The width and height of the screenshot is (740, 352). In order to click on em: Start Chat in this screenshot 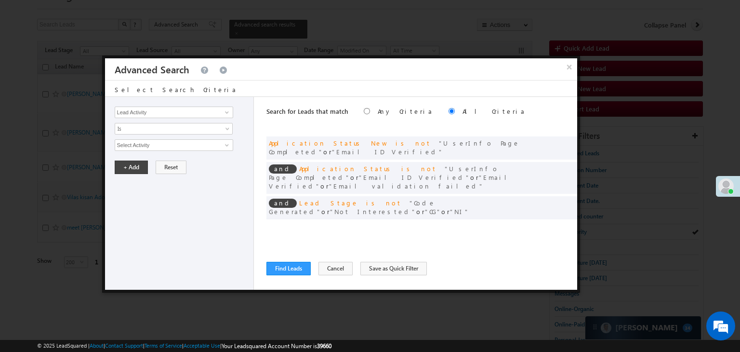, I will do `click(153, 283)`.